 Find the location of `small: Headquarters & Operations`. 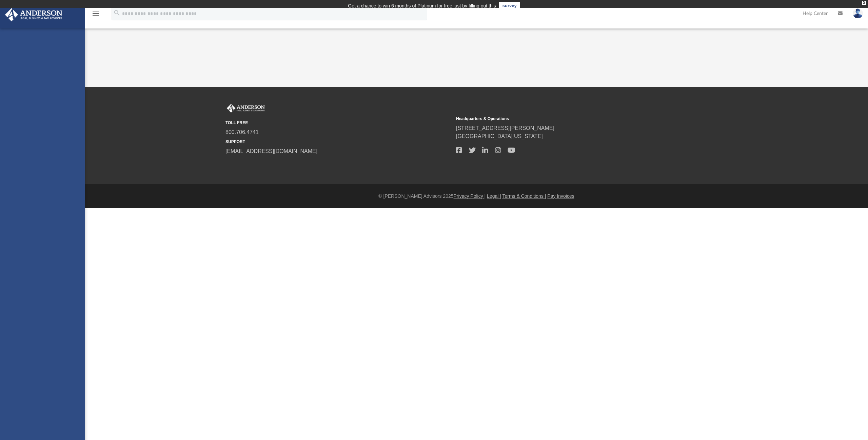

small: Headquarters & Operations is located at coordinates (569, 119).